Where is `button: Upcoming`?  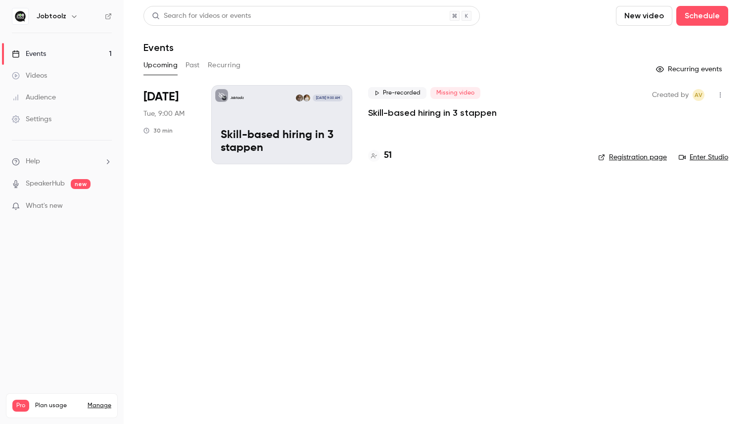
button: Upcoming is located at coordinates (160, 65).